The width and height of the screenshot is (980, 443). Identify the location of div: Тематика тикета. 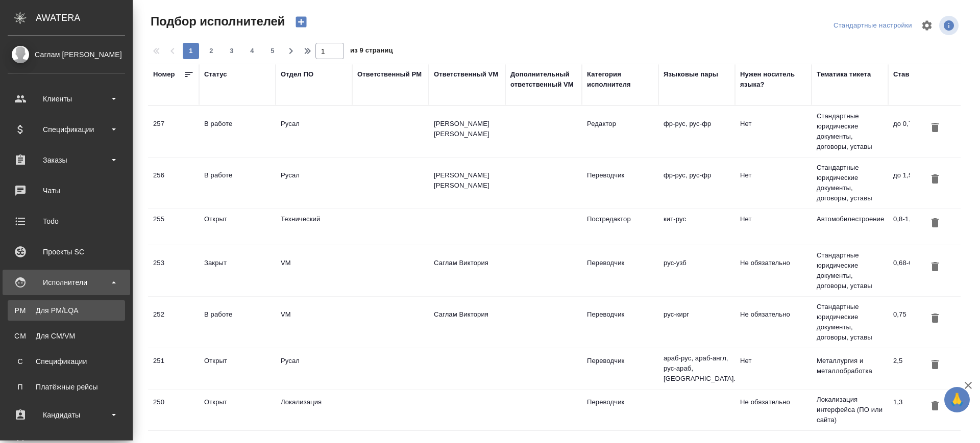
(844, 74).